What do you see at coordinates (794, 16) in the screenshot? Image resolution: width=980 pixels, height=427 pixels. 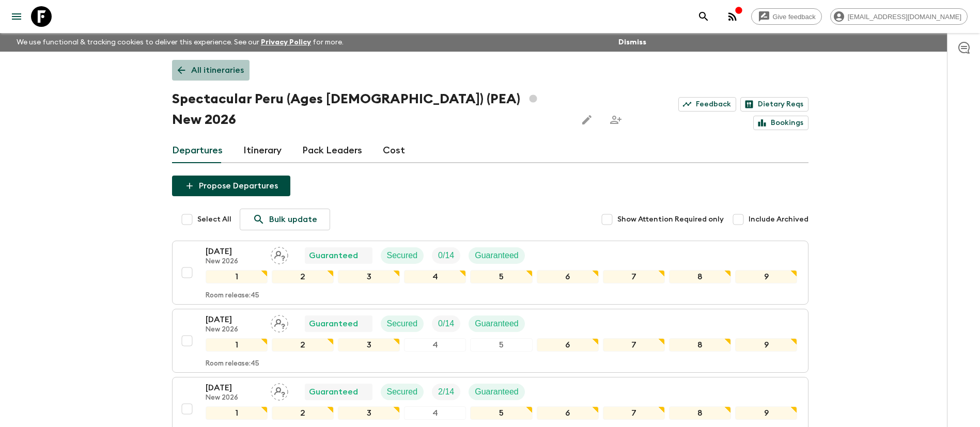 I see `span: Give feedback` at bounding box center [794, 16].